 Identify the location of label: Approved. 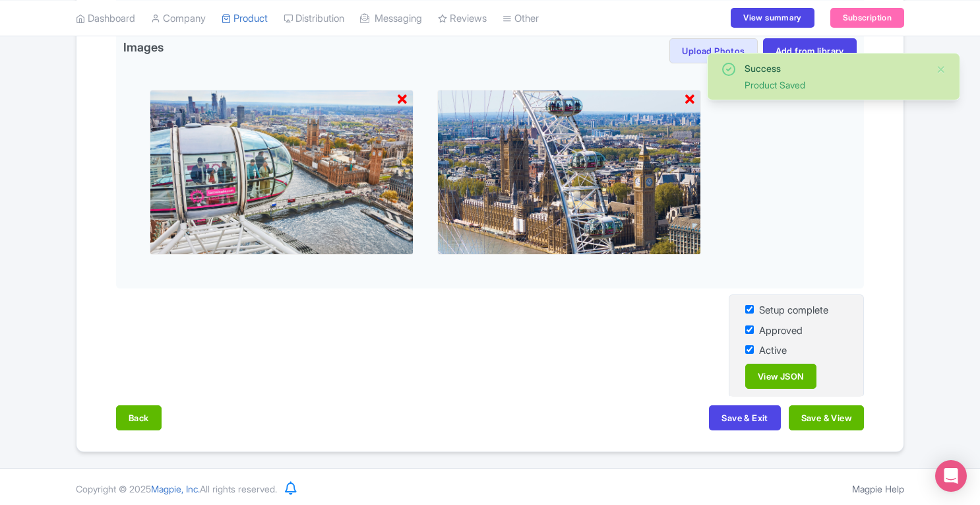
(781, 330).